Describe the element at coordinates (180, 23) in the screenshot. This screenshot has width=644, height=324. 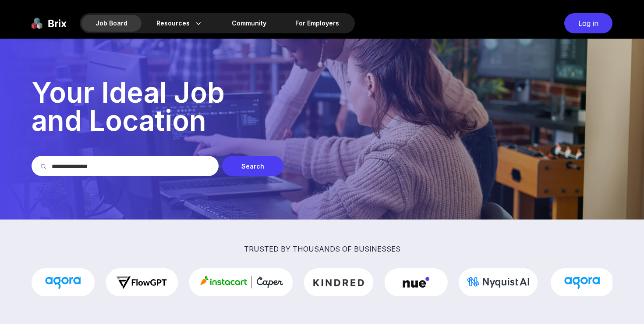
I see `div: Resources` at that location.